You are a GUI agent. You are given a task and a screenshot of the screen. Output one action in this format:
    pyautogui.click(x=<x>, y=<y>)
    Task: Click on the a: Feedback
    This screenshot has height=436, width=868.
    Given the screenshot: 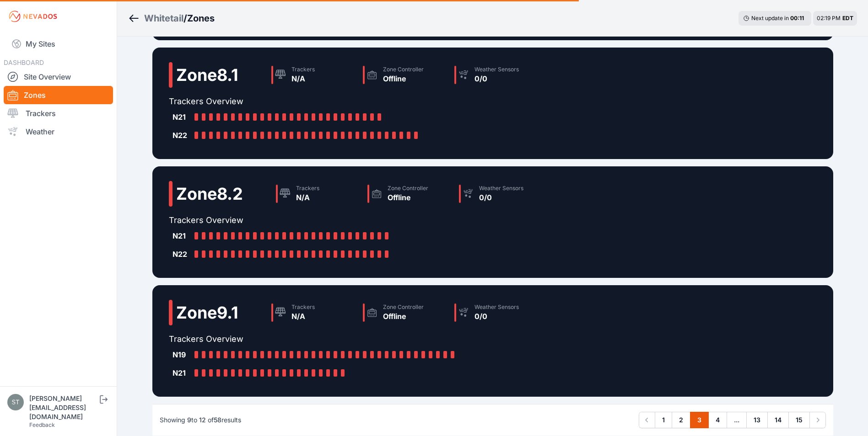 What is the action you would take?
    pyautogui.click(x=42, y=425)
    